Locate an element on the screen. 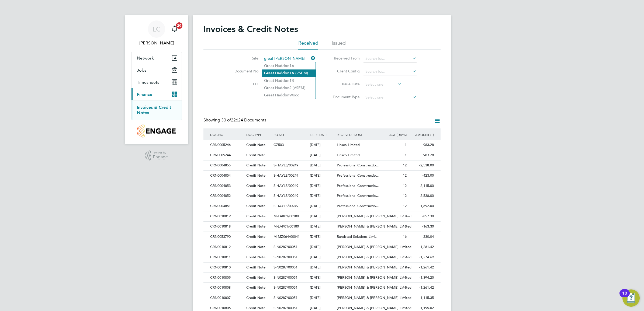 The height and width of the screenshot is (311, 644). div: AGE (DAYS) is located at coordinates (394, 134).